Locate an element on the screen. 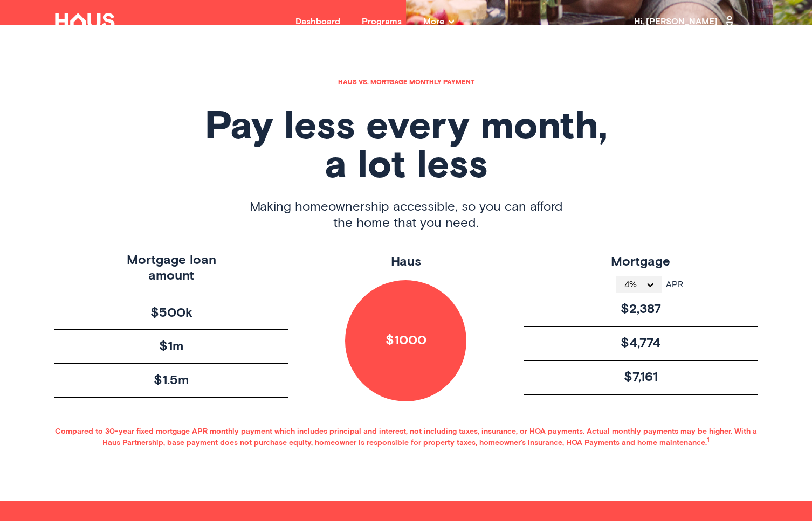  h1: Haus vs. mortgage monthly payment is located at coordinates (406, 82).